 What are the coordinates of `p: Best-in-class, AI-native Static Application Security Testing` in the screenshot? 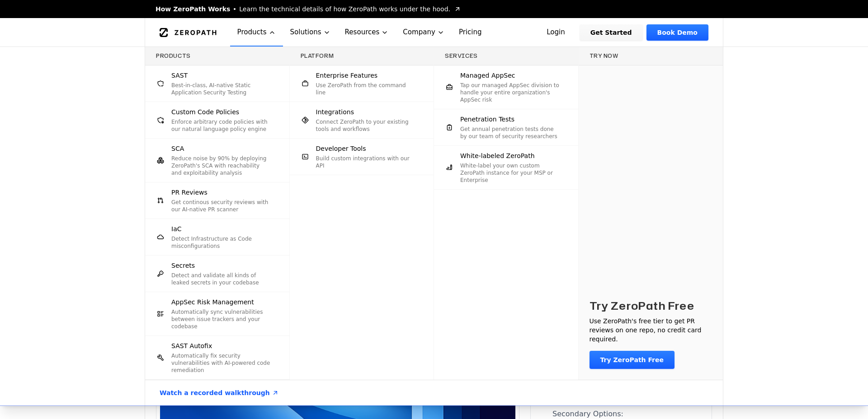 It's located at (221, 89).